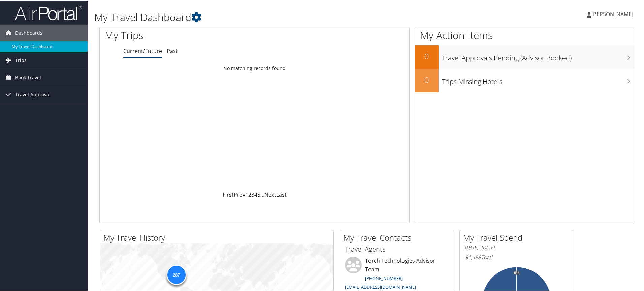 The height and width of the screenshot is (291, 644). Describe the element at coordinates (276, 17) in the screenshot. I see `h1: My Travel Dashboard` at that location.